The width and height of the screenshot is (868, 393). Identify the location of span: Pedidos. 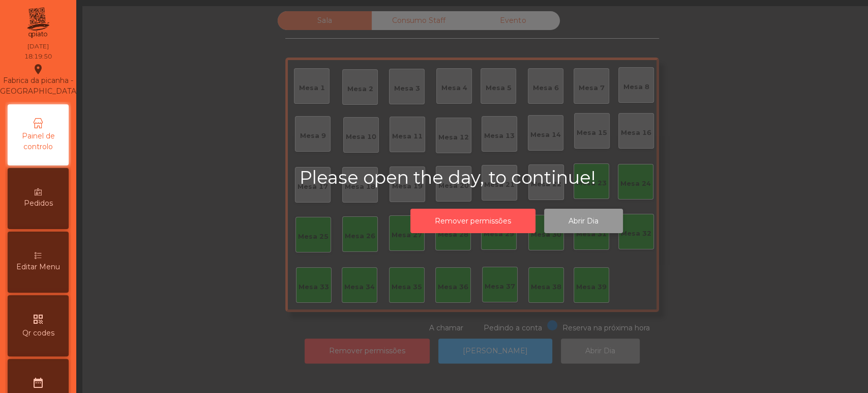
(38, 203).